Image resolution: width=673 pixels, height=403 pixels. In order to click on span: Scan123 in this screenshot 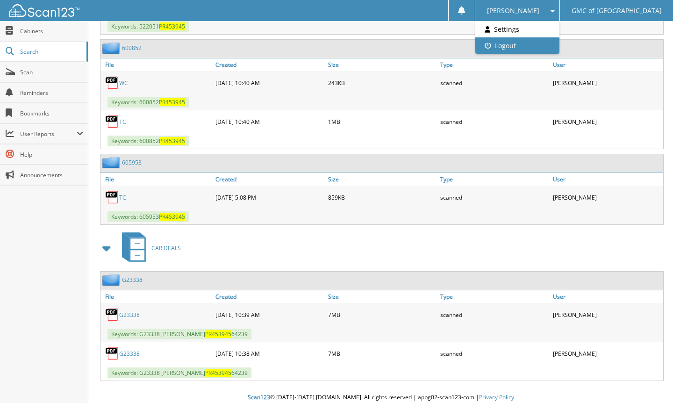, I will do `click(259, 397)`.